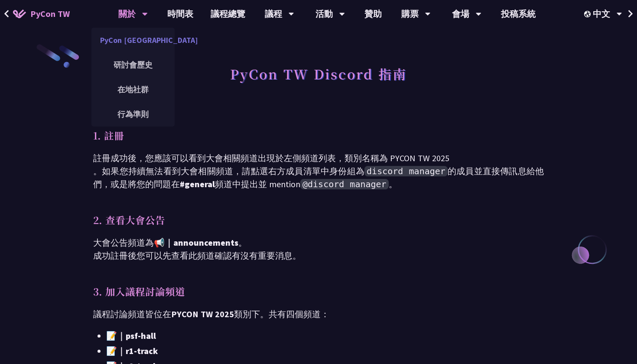 This screenshot has height=364, width=637. Describe the element at coordinates (202, 314) in the screenshot. I see `span: PYCON TW 2025` at that location.